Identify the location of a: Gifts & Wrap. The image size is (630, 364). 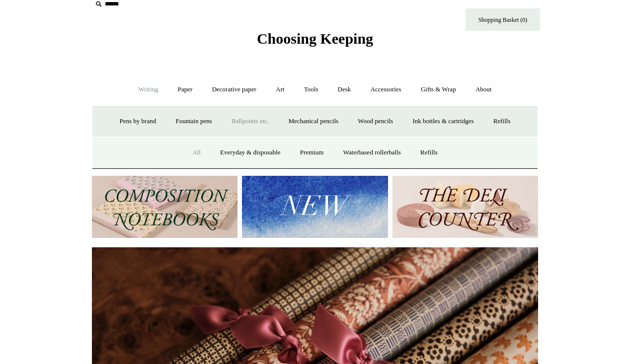
(438, 89).